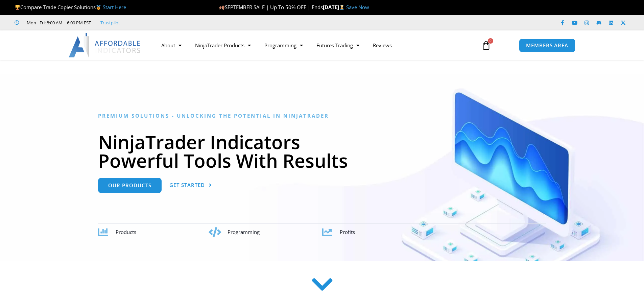 The height and width of the screenshot is (308, 644). What do you see at coordinates (547, 45) in the screenshot?
I see `a: MEMBERS AREA` at bounding box center [547, 45].